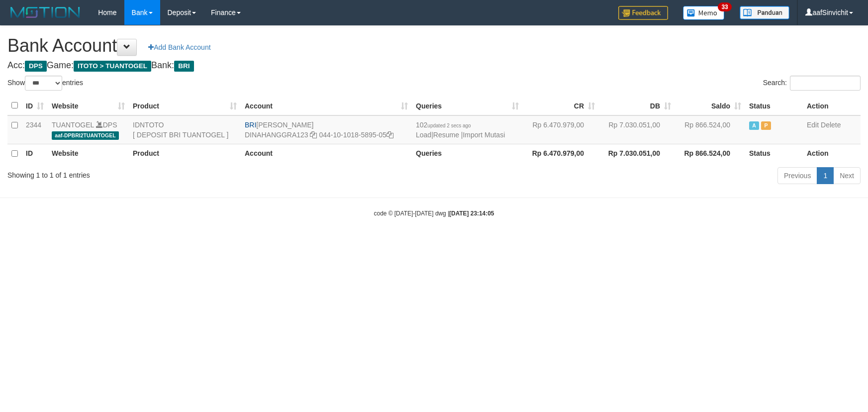 The height and width of the screenshot is (412, 868). Describe the element at coordinates (448, 125) in the screenshot. I see `span: updated 2 secs ago` at that location.